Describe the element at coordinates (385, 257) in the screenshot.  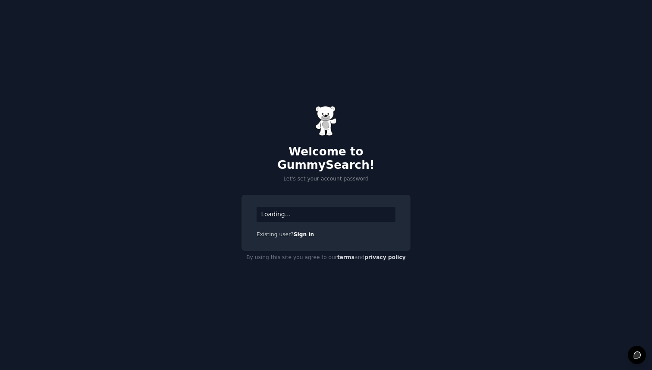
I see `a: privacy policy` at that location.